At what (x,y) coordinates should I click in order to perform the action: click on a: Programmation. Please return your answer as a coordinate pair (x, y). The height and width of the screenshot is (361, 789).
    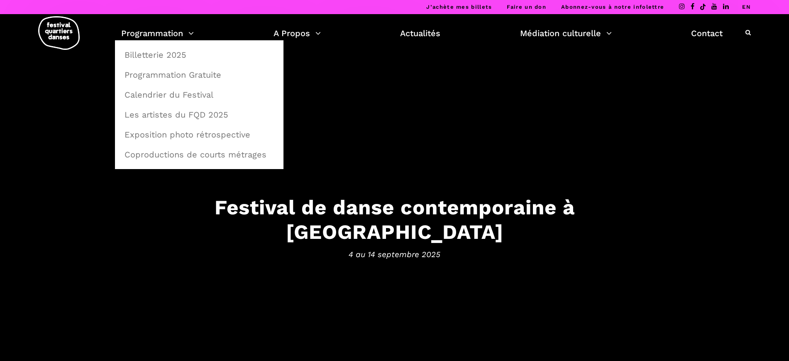
    Looking at the image, I should click on (157, 33).